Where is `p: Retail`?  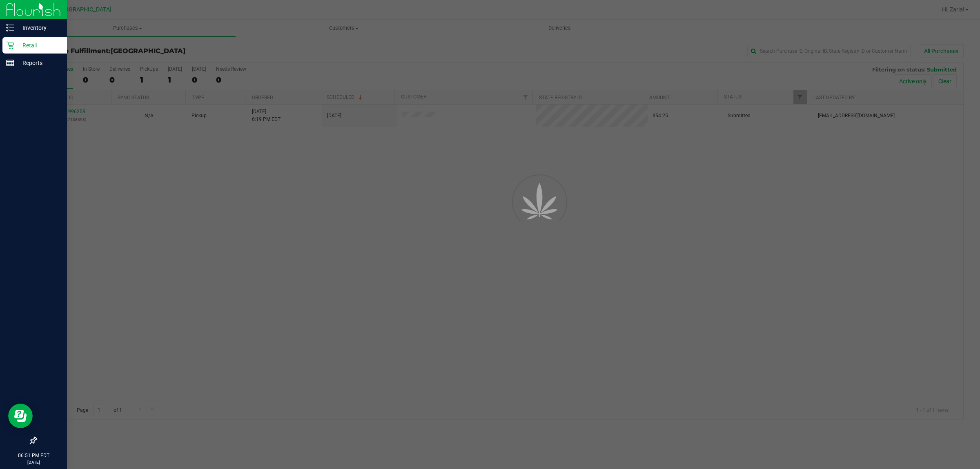
p: Retail is located at coordinates (39, 46).